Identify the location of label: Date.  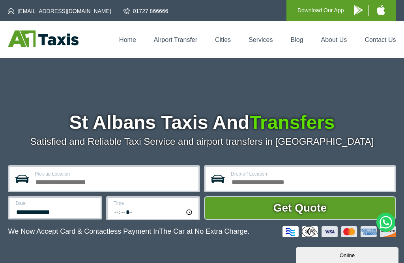
(55, 203).